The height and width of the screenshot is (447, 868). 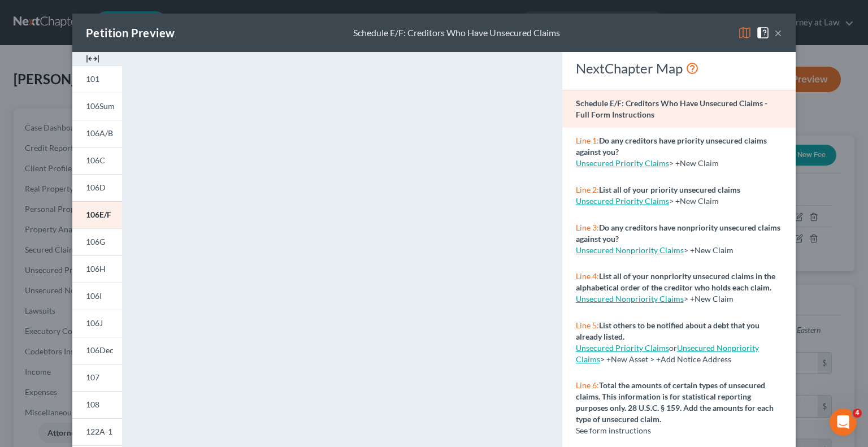 What do you see at coordinates (100, 106) in the screenshot?
I see `span: 106Sum` at bounding box center [100, 106].